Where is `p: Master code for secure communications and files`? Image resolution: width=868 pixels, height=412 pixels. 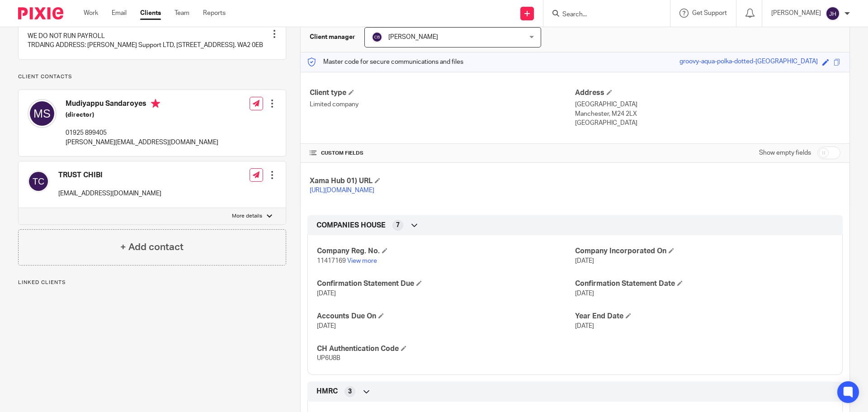 p: Master code for secure communications and files is located at coordinates (385, 62).